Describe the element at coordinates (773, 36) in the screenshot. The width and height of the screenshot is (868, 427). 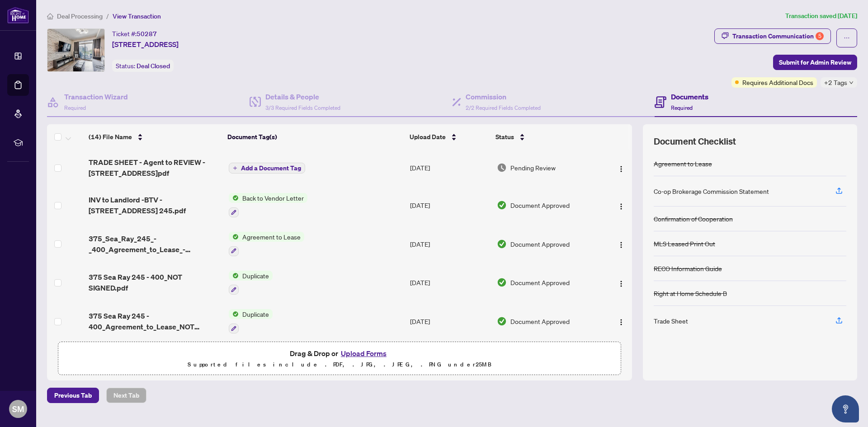
I see `button: Transaction Communication5` at that location.